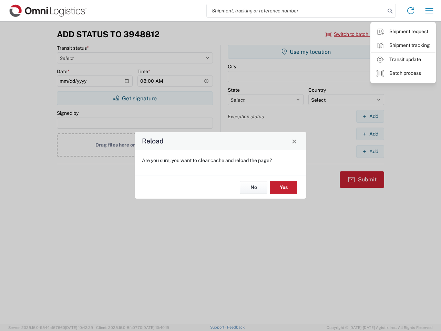 The width and height of the screenshot is (441, 331). I want to click on button: Close, so click(295, 141).